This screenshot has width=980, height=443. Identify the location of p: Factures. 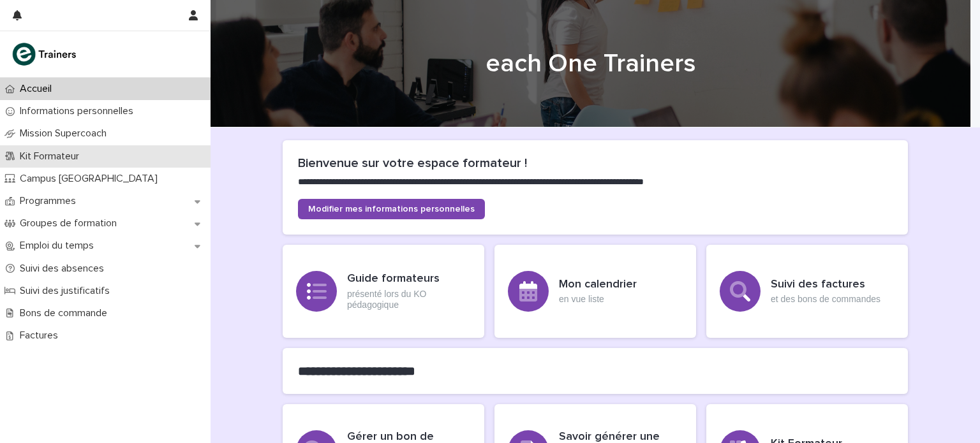
(41, 335).